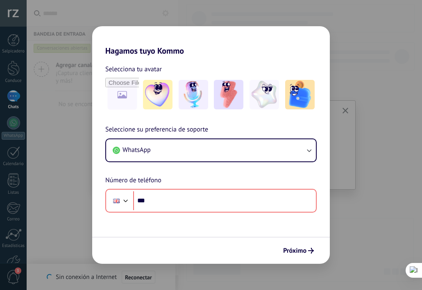  What do you see at coordinates (211, 150) in the screenshot?
I see `button: WhatsApp` at bounding box center [211, 150].